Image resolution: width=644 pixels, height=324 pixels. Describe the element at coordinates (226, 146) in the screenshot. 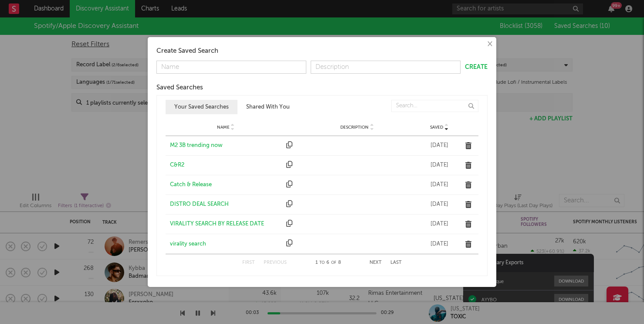

I see `a: M2 3B trending now` at that location.